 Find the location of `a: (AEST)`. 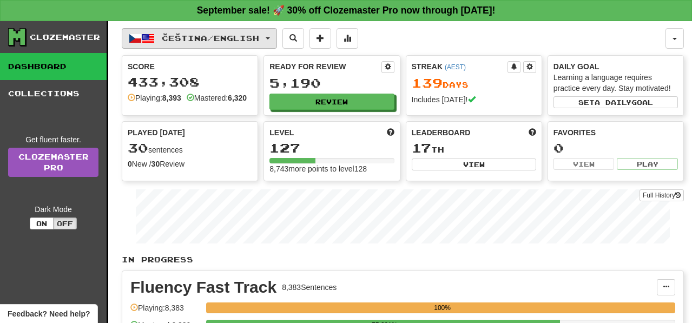

a: (AEST) is located at coordinates (455, 67).